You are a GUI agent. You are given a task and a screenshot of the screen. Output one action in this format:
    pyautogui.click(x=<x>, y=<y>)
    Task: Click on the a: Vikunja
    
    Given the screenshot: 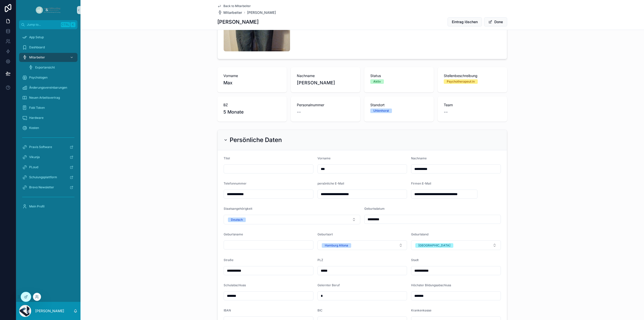 What is the action you would take?
    pyautogui.click(x=48, y=157)
    